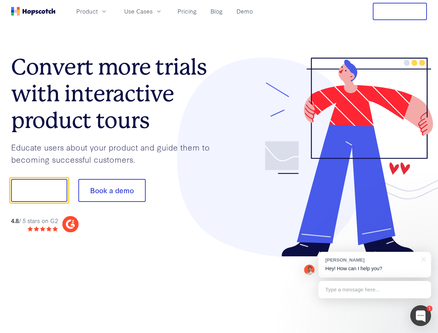  What do you see at coordinates (138, 11) in the screenshot?
I see `span: Use Cases` at bounding box center [138, 11].